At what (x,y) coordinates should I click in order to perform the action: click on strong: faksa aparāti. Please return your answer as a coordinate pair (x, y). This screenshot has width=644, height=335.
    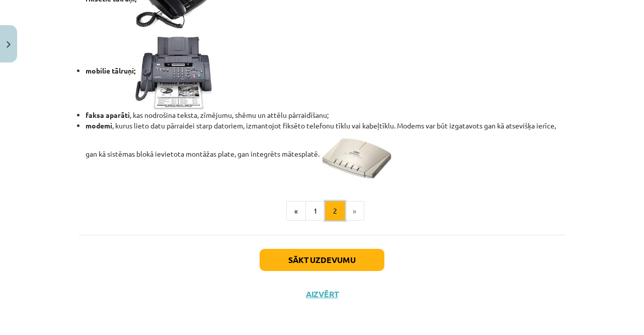
    Looking at the image, I should click on (108, 115).